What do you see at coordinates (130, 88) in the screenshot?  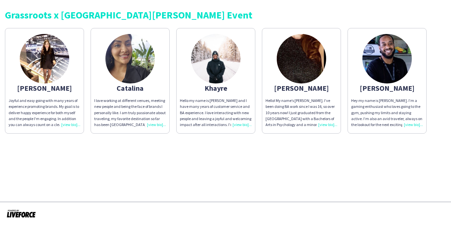 I see `div: Catalina` at bounding box center [130, 88].